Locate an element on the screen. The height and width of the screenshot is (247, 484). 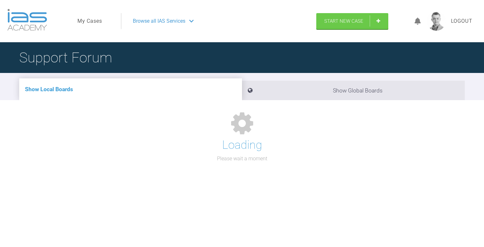
li: Show Local Boards is located at coordinates (131, 89).